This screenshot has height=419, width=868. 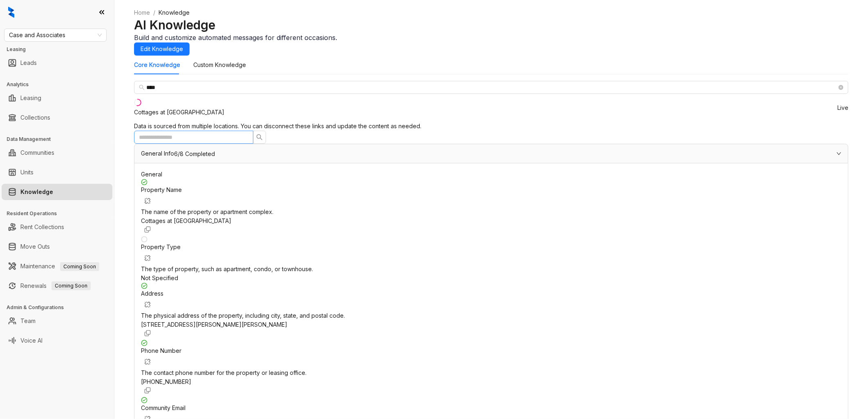 I want to click on div: The type of property, such as apartment, condo, or townhouse., so click(x=491, y=269).